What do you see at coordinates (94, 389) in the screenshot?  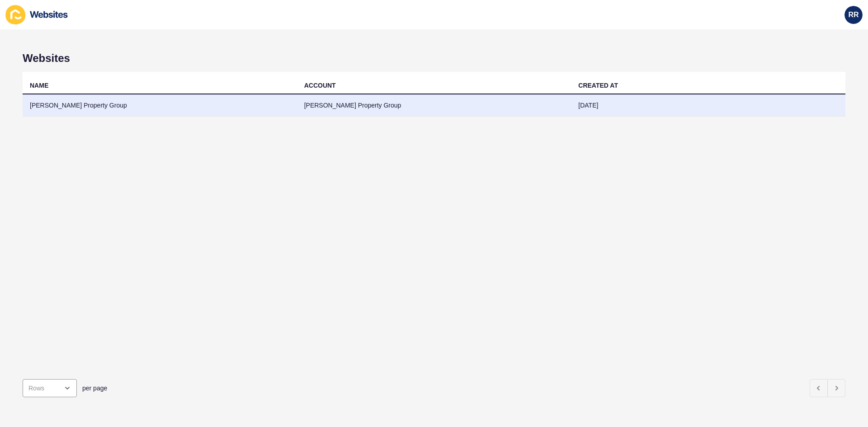 I see `span: per page` at bounding box center [94, 389].